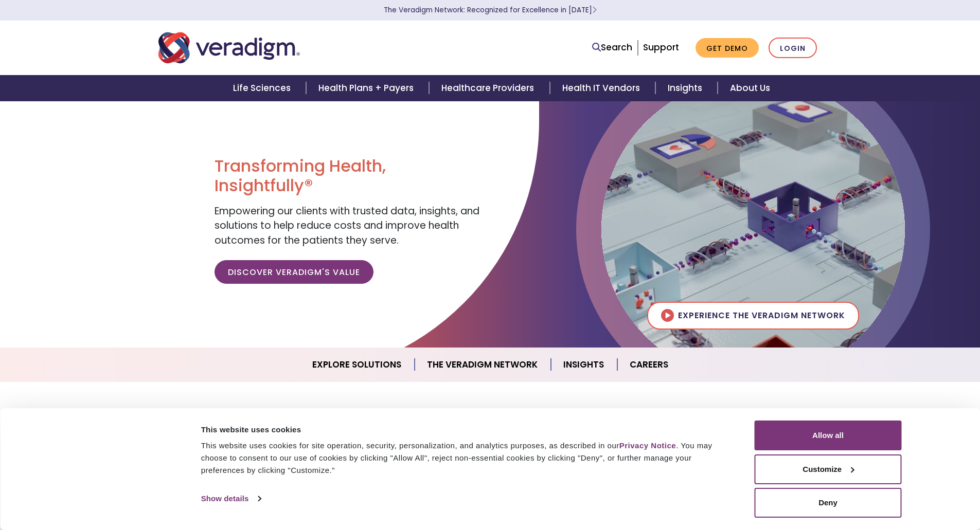 The height and width of the screenshot is (530, 980). What do you see at coordinates (264, 88) in the screenshot?
I see `a: Life Sciences` at bounding box center [264, 88].